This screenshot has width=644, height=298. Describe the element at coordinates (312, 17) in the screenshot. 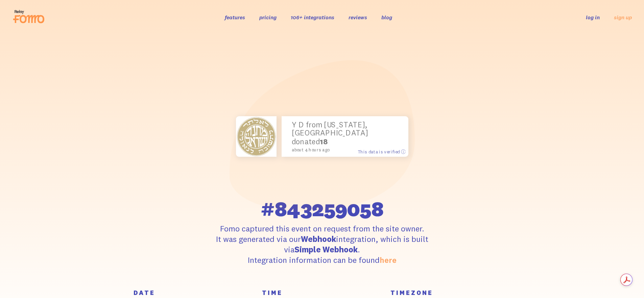

I see `a: 106+ integrations` at that location.